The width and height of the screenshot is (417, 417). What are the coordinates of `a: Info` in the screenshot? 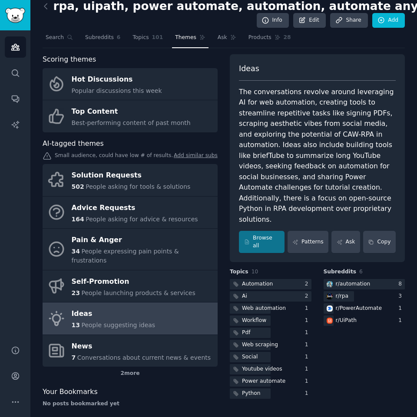 It's located at (273, 20).